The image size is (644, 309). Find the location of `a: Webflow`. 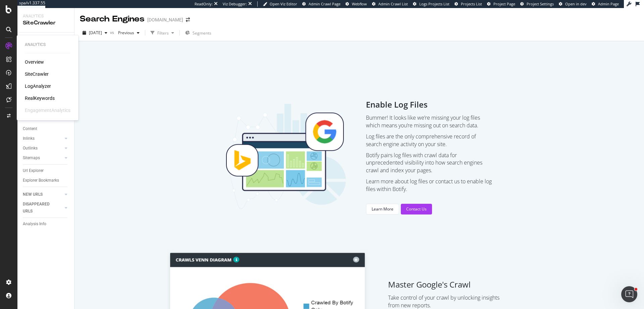

a: Webflow is located at coordinates (356, 4).